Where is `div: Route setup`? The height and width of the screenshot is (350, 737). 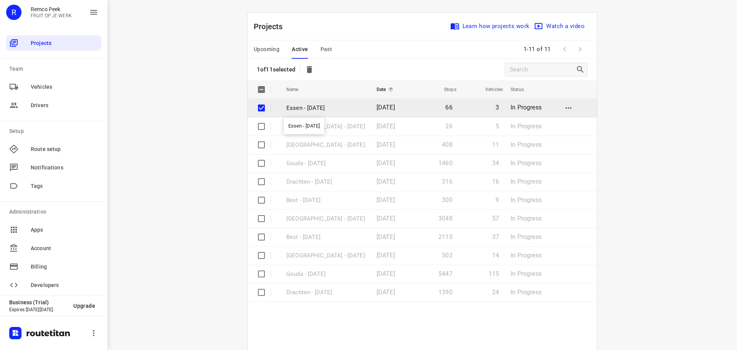
div: Route setup is located at coordinates (54, 149).